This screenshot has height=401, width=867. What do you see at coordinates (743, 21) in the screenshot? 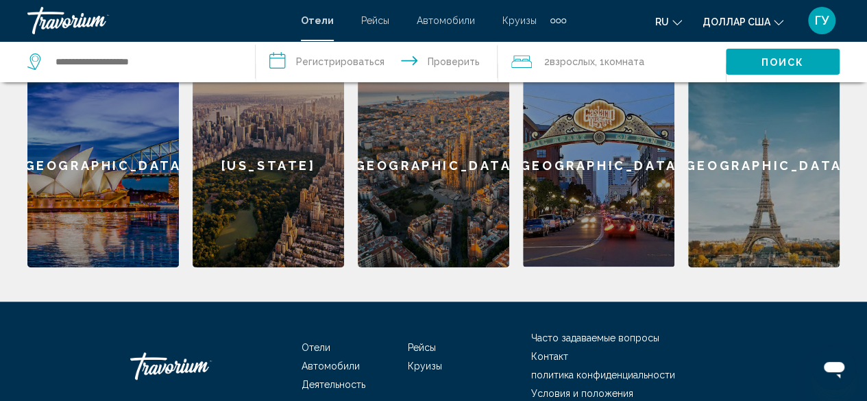
I see `button: Изменить валюту` at bounding box center [743, 21].